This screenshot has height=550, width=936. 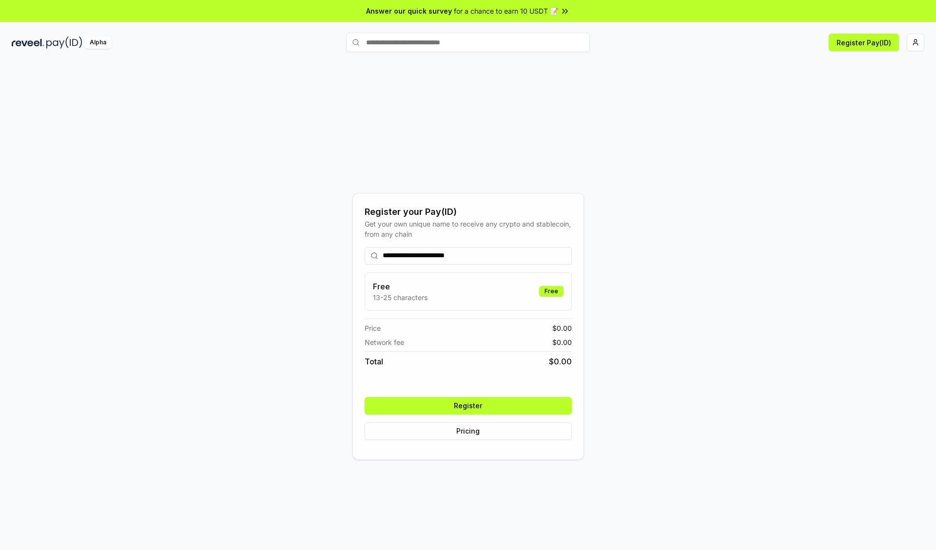 What do you see at coordinates (468, 406) in the screenshot?
I see `button: Register` at bounding box center [468, 406].